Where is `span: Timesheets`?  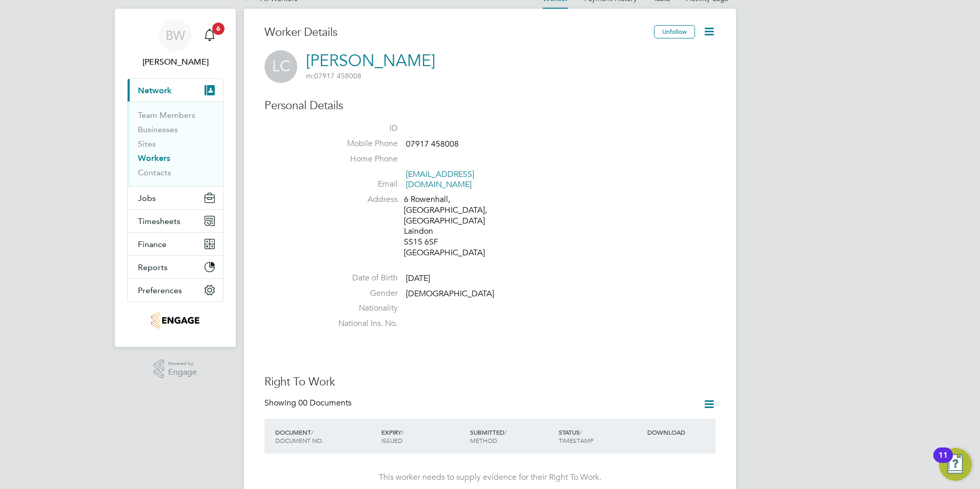 span: Timesheets is located at coordinates (159, 221).